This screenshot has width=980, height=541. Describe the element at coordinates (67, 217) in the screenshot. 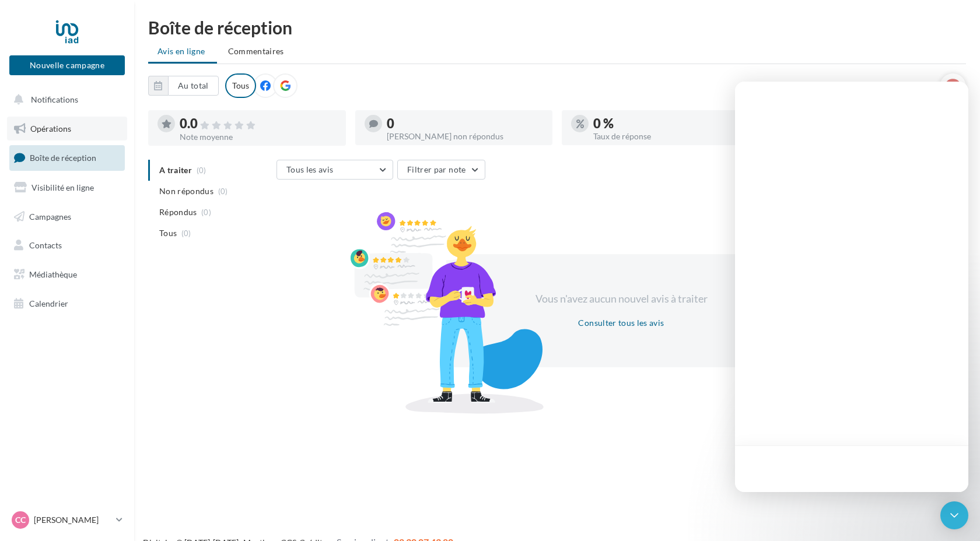

I see `a: Campagnes` at that location.